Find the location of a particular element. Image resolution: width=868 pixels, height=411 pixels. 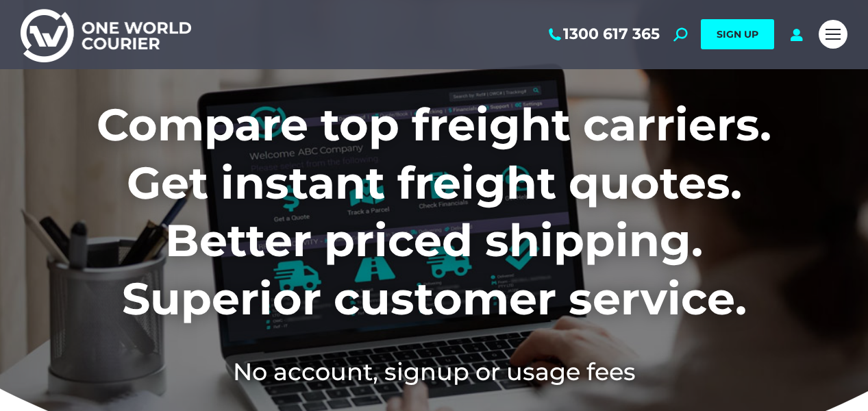

h1: Compare top freight carriers. Get instant freight quotes. Better priced shipping. Superior custom... is located at coordinates (434, 212).